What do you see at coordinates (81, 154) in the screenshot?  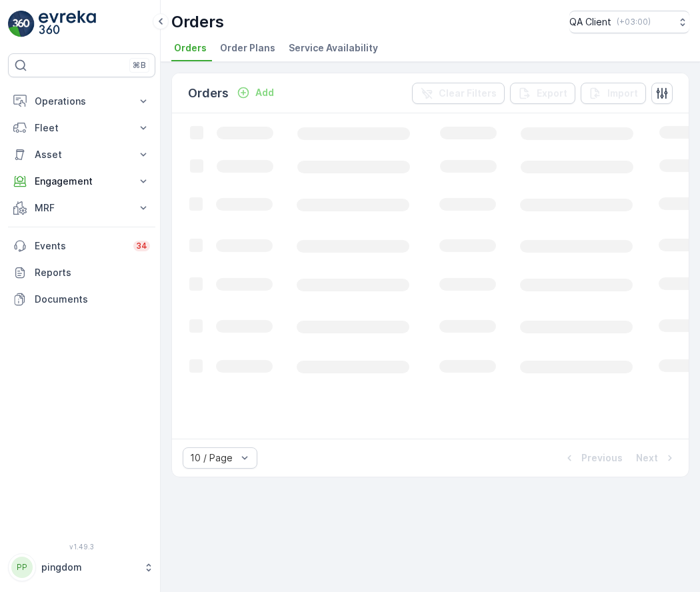 I see `button: Asset` at bounding box center [81, 154].